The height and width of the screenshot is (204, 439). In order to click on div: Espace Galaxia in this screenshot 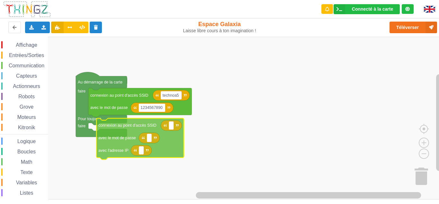, I will do `click(219, 27)`.